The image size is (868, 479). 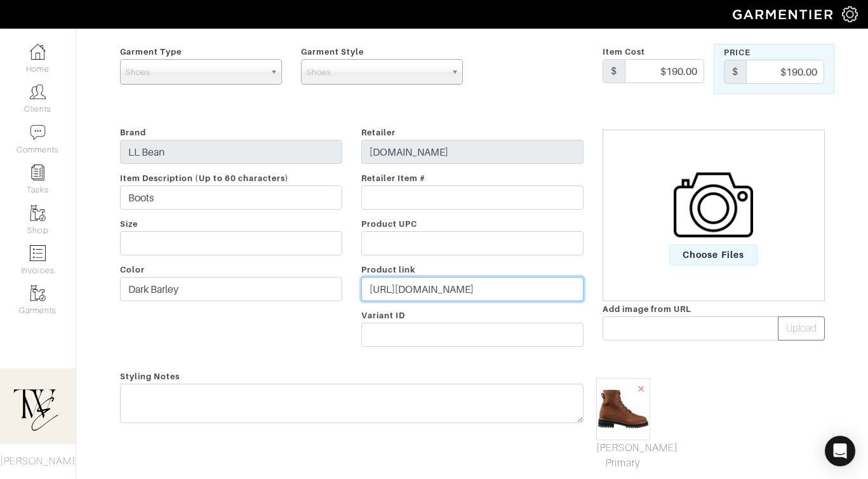 I want to click on img: garmentier-logo-header-white-b43fb05a5012e4ada735d5af1a66efaba907eab6374d6393d1fbf88cb4ef424d.png, so click(x=784, y=14).